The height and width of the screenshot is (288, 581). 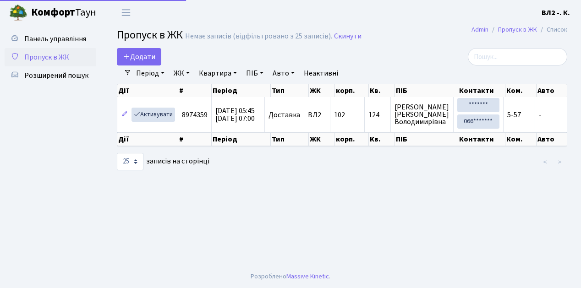 I want to click on a: Період, so click(x=150, y=73).